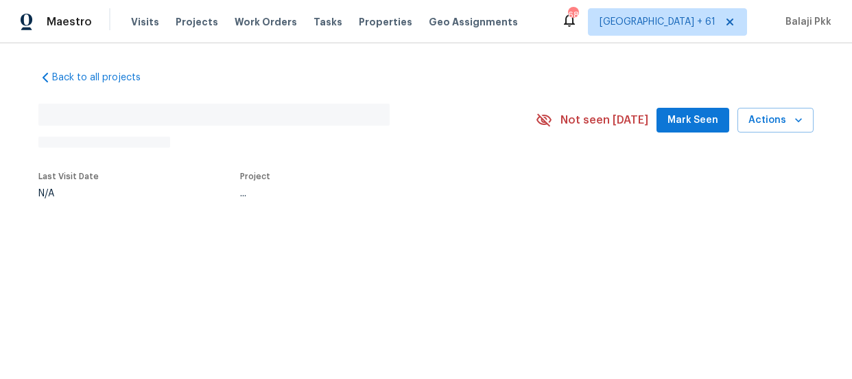 Image resolution: width=852 pixels, height=379 pixels. What do you see at coordinates (328, 22) in the screenshot?
I see `span: Tasks` at bounding box center [328, 22].